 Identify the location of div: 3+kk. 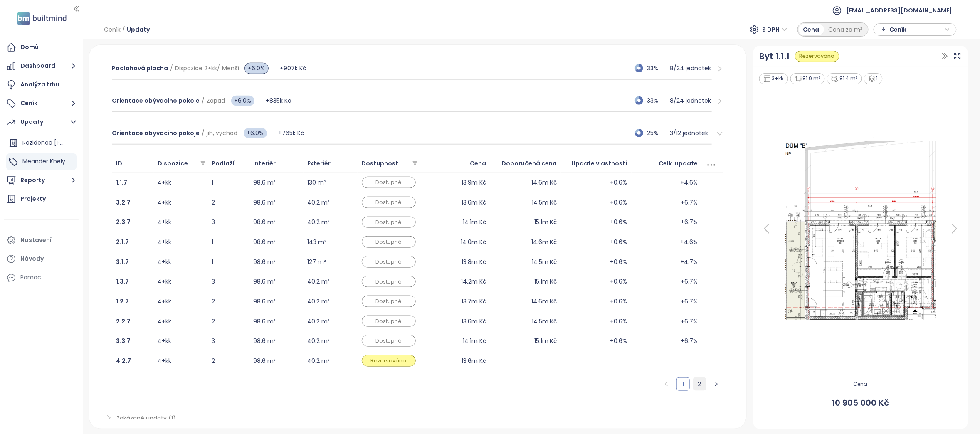
(774, 79).